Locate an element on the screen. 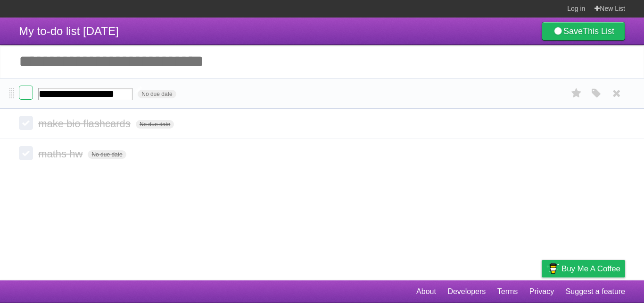  span: make bio flashcards is located at coordinates (86, 123).